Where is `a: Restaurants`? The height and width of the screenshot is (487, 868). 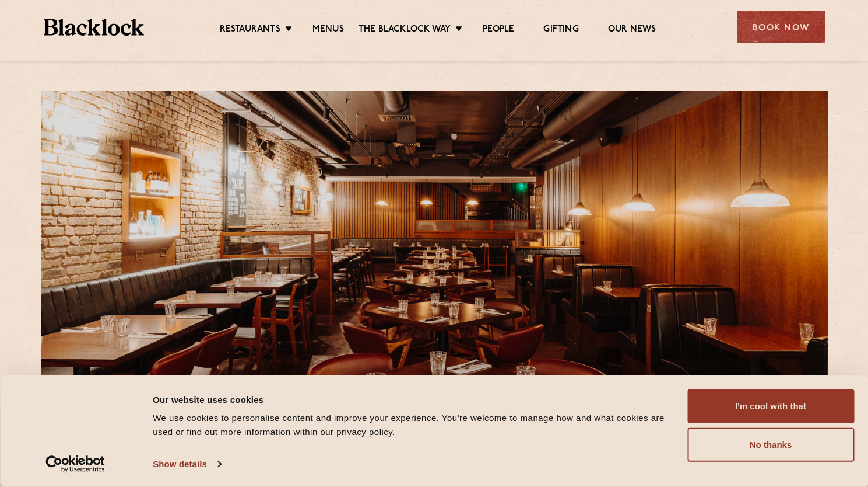
a: Restaurants is located at coordinates (250, 30).